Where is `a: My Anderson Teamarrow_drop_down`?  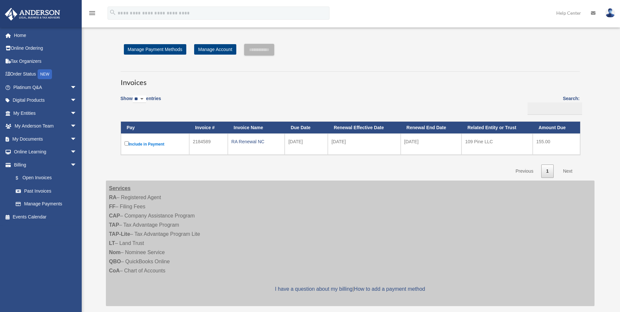
a: My Anderson Teamarrow_drop_down is located at coordinates (45, 126).